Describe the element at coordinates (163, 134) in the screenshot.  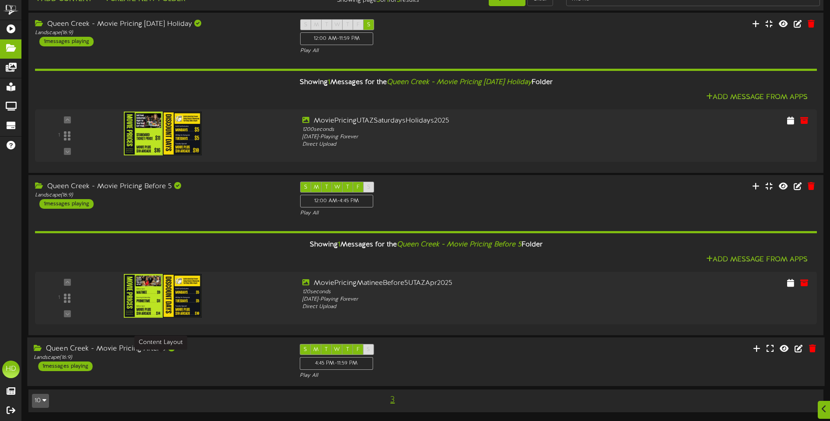
I see `img: 9d355bda-244b-4534-8922-0c8385c7a918.jpg` at that location.